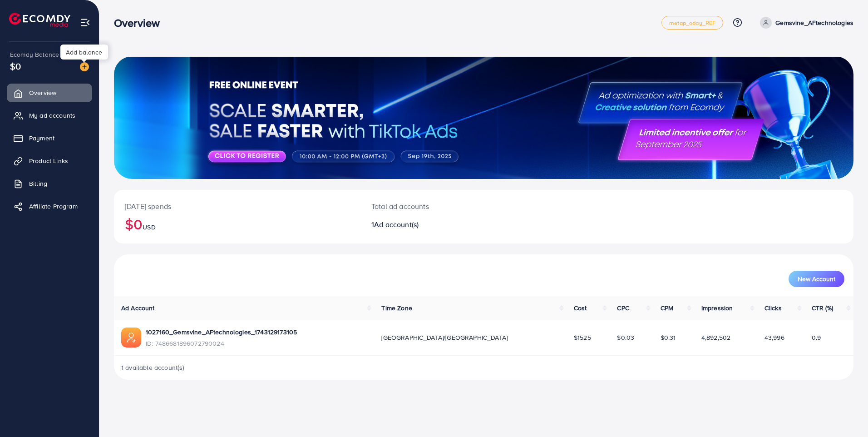  Describe the element at coordinates (39, 19) in the screenshot. I see `img: logo` at that location.